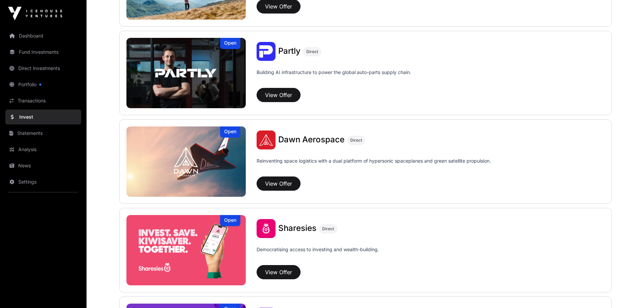 The width and height of the screenshot is (644, 308). I want to click on a: Analysis, so click(44, 150).